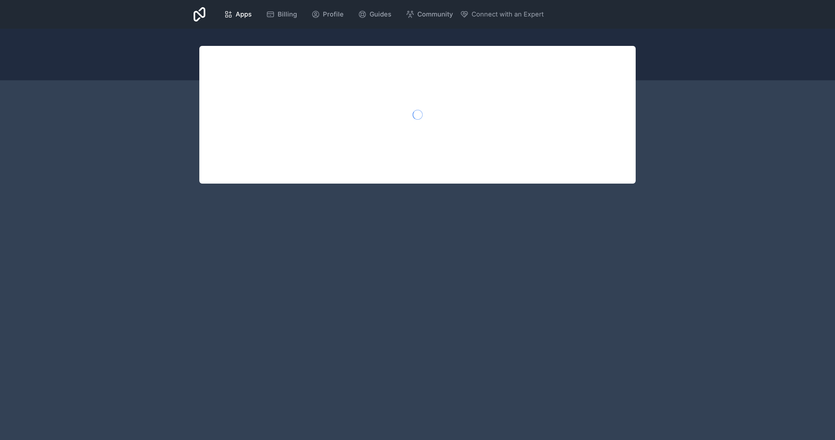 The width and height of the screenshot is (835, 440). Describe the element at coordinates (243, 14) in the screenshot. I see `span: Apps` at that location.